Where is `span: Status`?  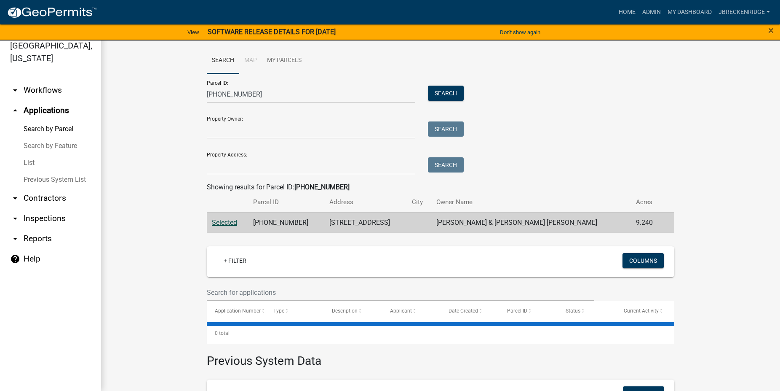 span: Status is located at coordinates (573, 311).